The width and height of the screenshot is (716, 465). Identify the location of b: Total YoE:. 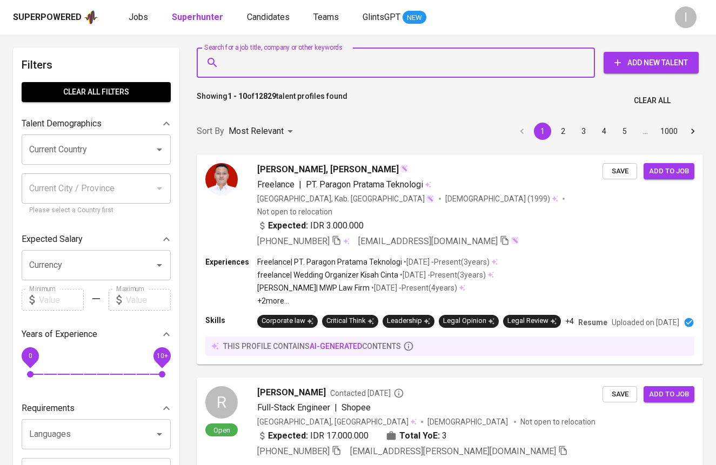
(419, 436).